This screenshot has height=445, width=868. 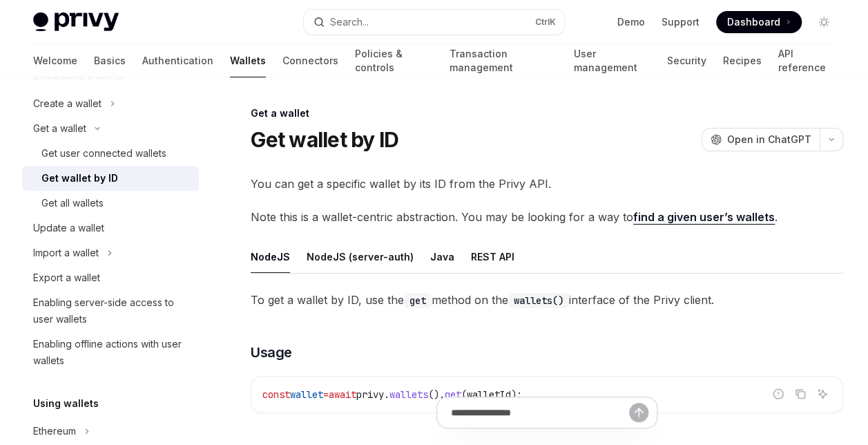 I want to click on input: Ask a question..., so click(x=540, y=412).